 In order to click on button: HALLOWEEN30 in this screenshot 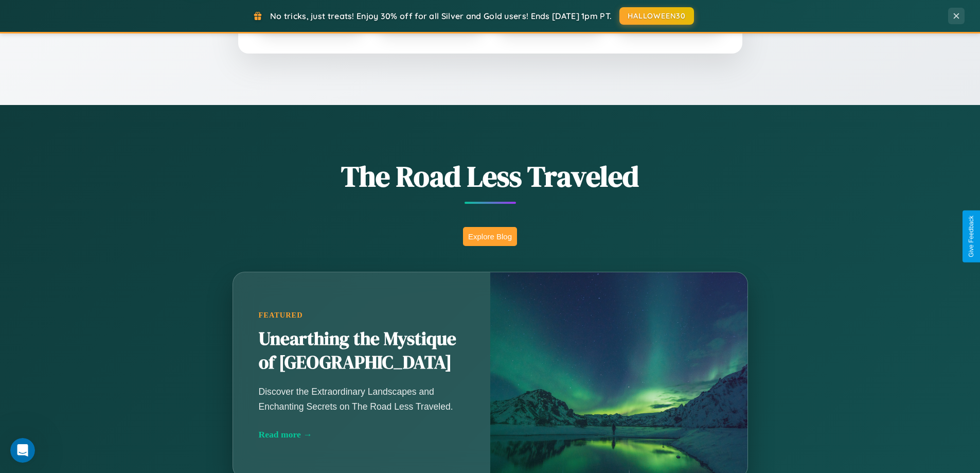, I will do `click(656, 15)`.